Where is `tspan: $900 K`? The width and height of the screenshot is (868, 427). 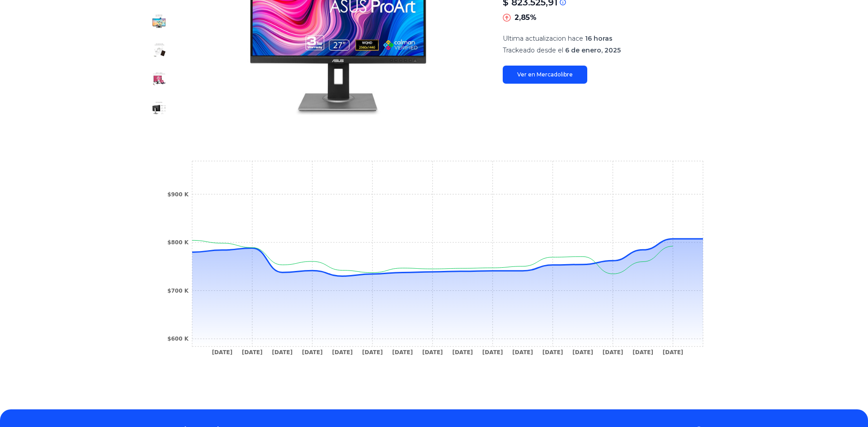
tspan: $900 K is located at coordinates (178, 195).